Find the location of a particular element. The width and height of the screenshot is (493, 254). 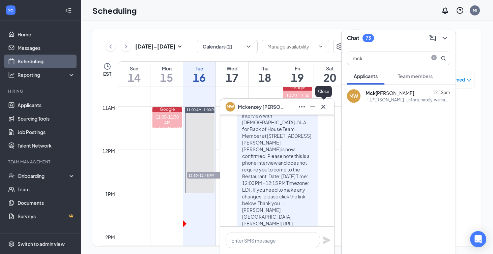

div: Mon is located at coordinates (167, 68).